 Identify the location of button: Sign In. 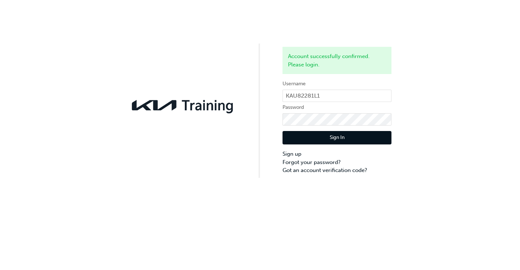
(337, 138).